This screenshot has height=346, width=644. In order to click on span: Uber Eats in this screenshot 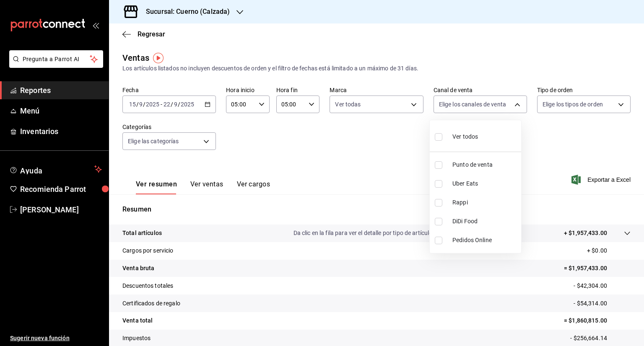, I will do `click(485, 183)`.